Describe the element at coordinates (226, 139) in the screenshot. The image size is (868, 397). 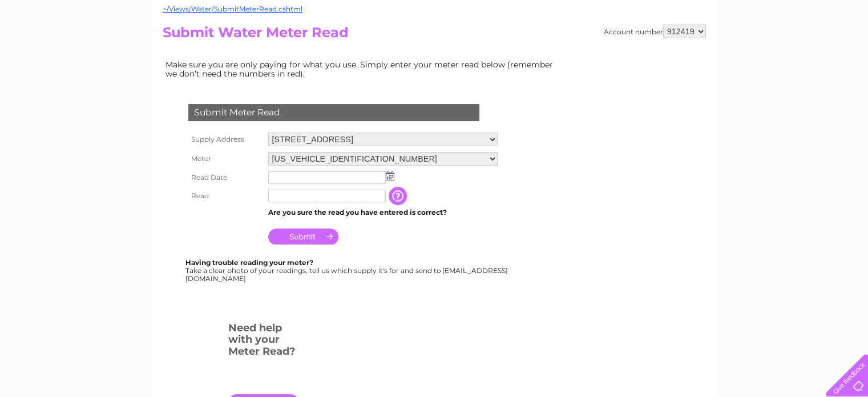
I see `th: Supply Address` at that location.